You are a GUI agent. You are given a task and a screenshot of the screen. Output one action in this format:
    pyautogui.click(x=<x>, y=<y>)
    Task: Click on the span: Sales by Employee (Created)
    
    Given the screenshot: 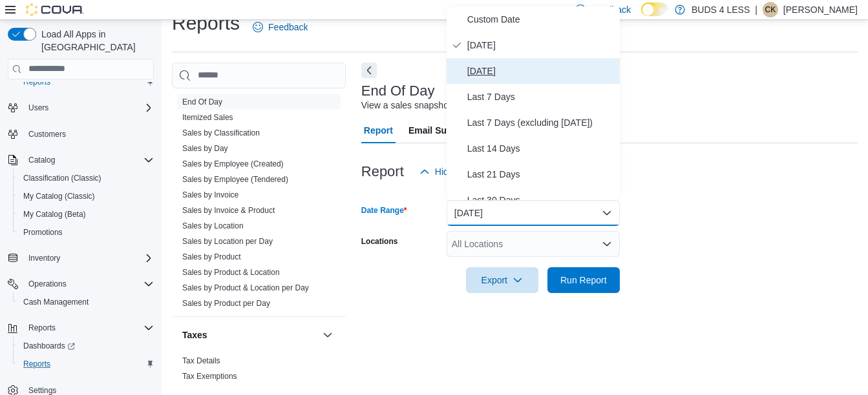 What is the action you would take?
    pyautogui.click(x=232, y=164)
    